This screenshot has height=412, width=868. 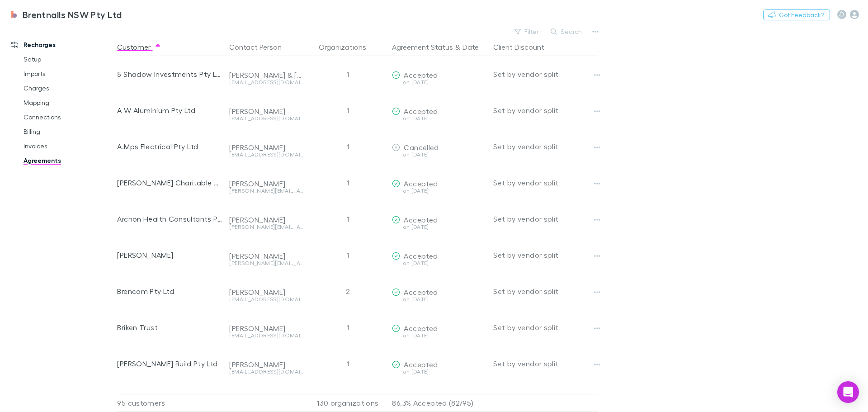 What do you see at coordinates (14, 14) in the screenshot?
I see `img: Brentnalls NSW Pty Ltd's Logo` at bounding box center [14, 14].